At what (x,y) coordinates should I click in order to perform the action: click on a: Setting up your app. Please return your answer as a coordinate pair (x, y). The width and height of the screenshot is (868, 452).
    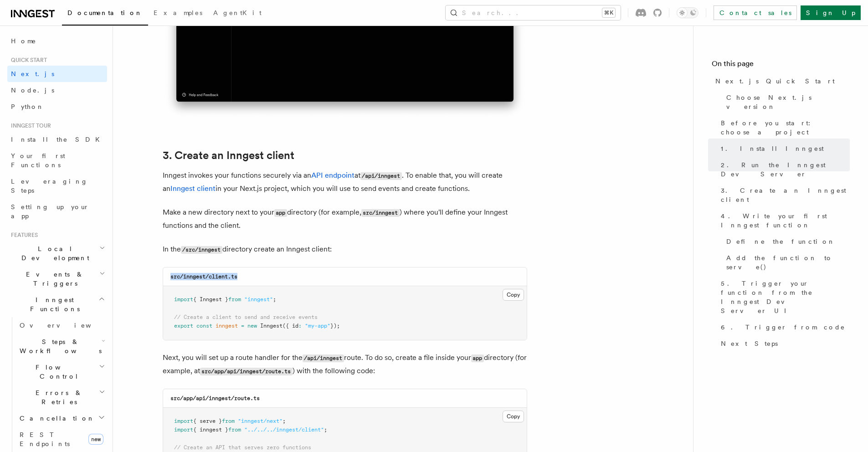
    Looking at the image, I should click on (57, 211).